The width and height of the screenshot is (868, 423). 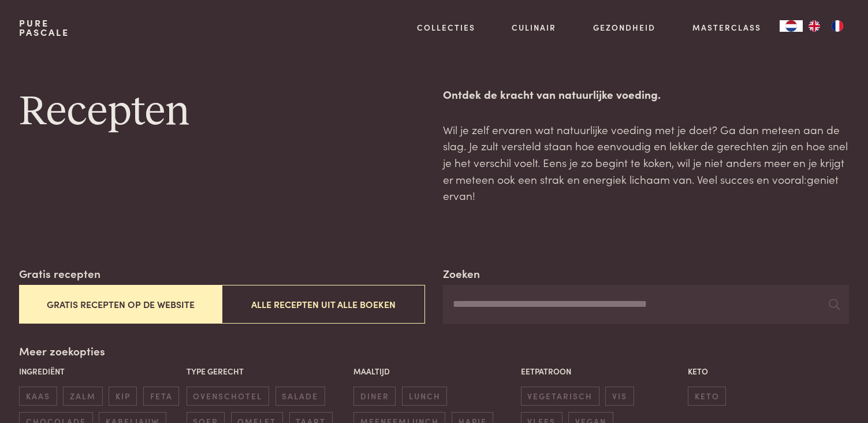 What do you see at coordinates (434, 371) in the screenshot?
I see `p: Maaltijd` at bounding box center [434, 371].